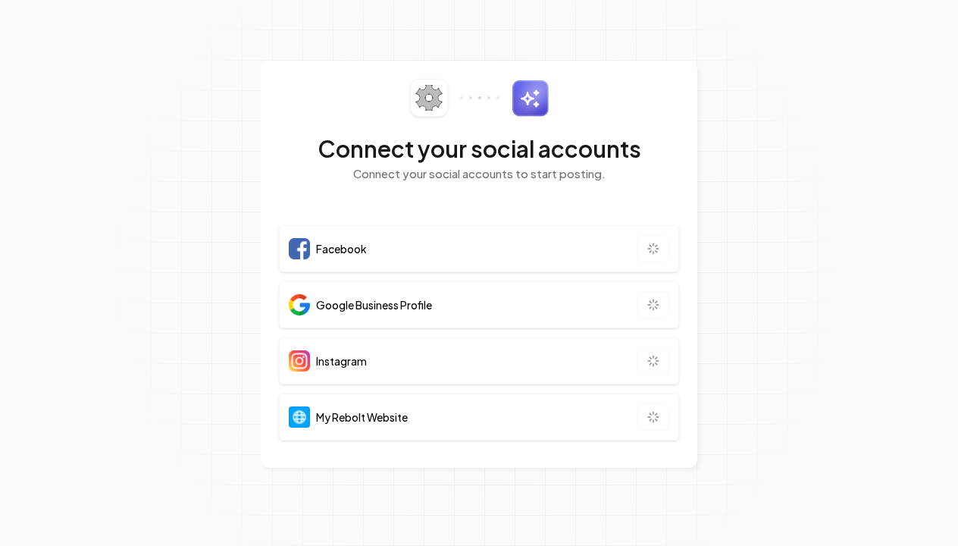 The width and height of the screenshot is (958, 546). What do you see at coordinates (361, 417) in the screenshot?
I see `span: My Rebolt Website` at bounding box center [361, 417].